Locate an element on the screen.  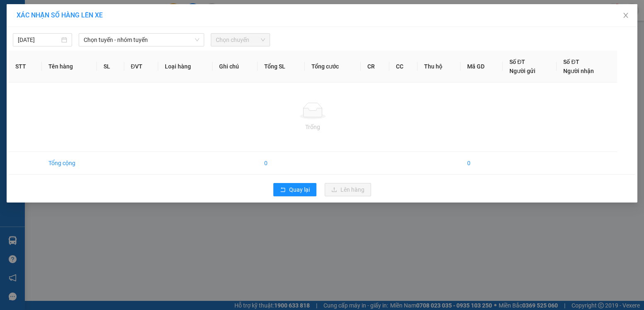
button: uploadLên hàng is located at coordinates (348, 190).